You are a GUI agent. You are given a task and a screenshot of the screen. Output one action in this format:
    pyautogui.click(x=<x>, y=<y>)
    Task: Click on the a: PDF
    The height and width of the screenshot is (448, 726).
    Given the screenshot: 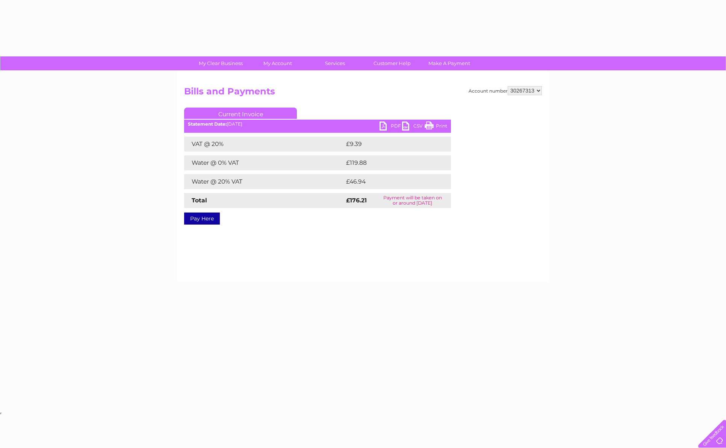 What is the action you would take?
    pyautogui.click(x=391, y=127)
    